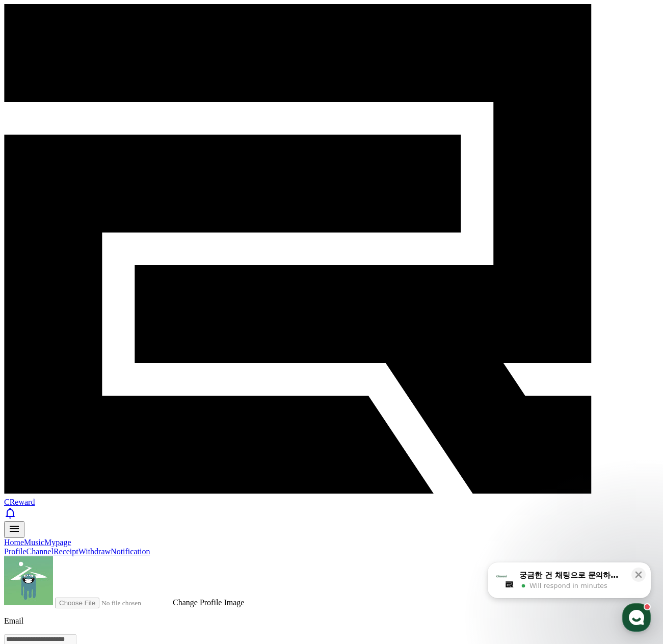 The width and height of the screenshot is (663, 644). What do you see at coordinates (163, 336) in the screenshot?
I see `a: Settings` at bounding box center [163, 336].